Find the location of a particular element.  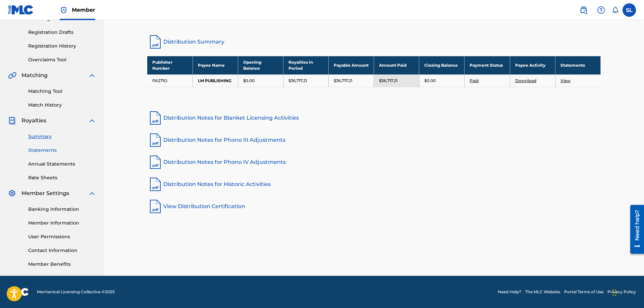

a: Distribution Notes for Blanket Licensing Activities is located at coordinates (374, 118).